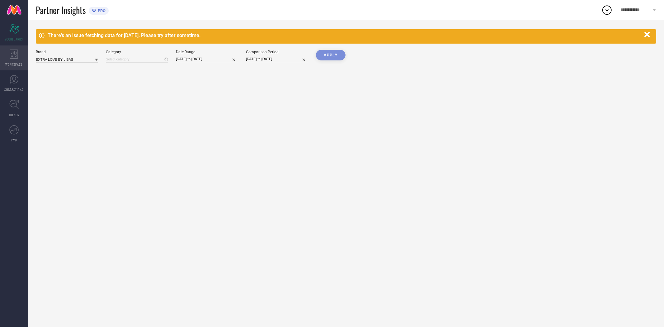 This screenshot has width=664, height=327. I want to click on span: TRENDS, so click(14, 115).